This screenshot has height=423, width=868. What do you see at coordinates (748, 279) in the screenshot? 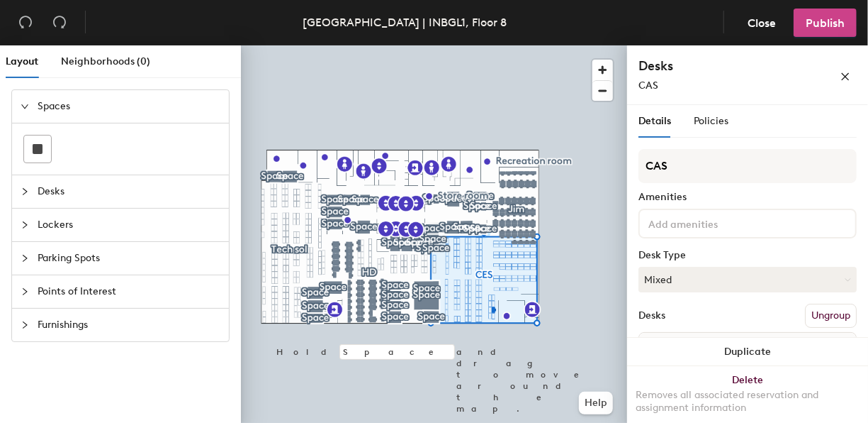
I see `button: Mixed` at bounding box center [748, 279].